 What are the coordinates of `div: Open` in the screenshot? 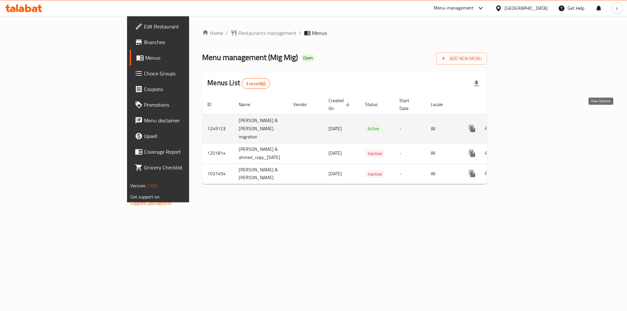 It's located at (308, 58).